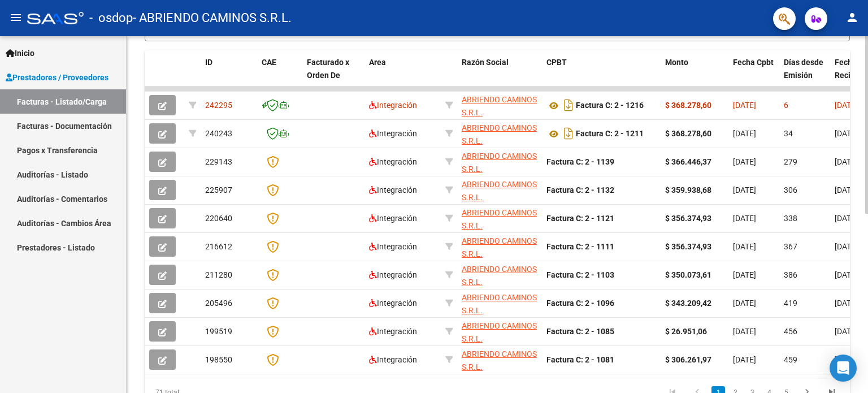 The image size is (868, 393). I want to click on datatable-header-cell: Area, so click(402, 75).